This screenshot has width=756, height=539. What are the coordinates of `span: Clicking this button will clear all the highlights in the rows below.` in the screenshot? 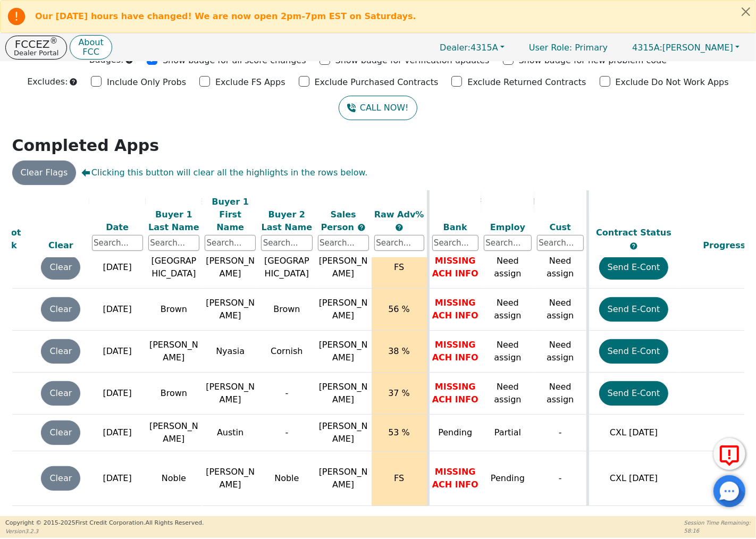 It's located at (224, 173).